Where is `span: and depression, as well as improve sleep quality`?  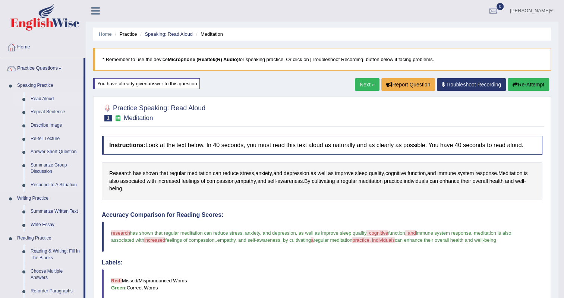 span: and depression, as well as improve sleep quality is located at coordinates (315, 233).